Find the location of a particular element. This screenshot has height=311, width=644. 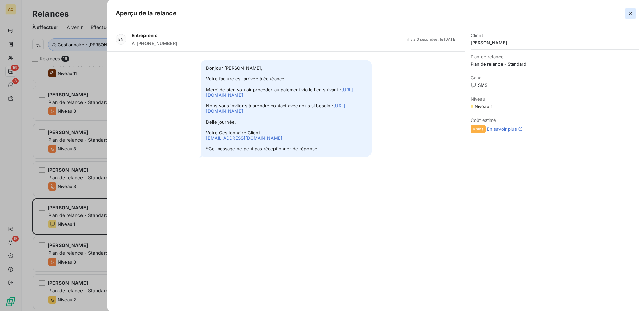

span: Plan de relance - Standard is located at coordinates (554, 64).